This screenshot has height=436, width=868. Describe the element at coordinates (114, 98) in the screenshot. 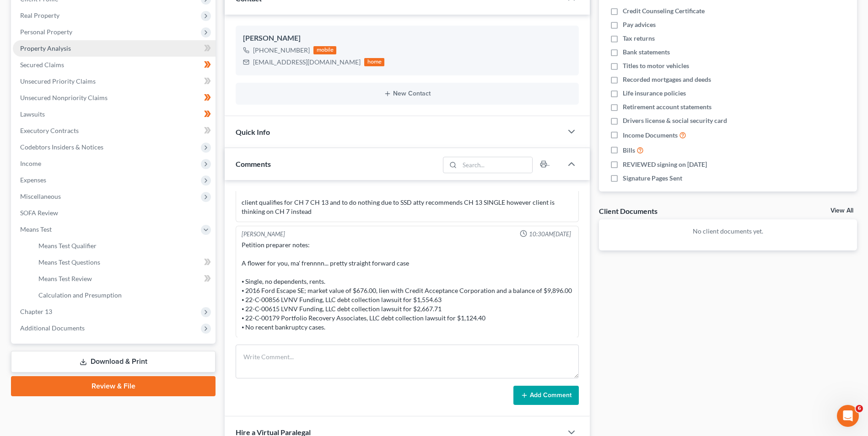

I see `a: Unsecured Nonpriority Claims` at that location.